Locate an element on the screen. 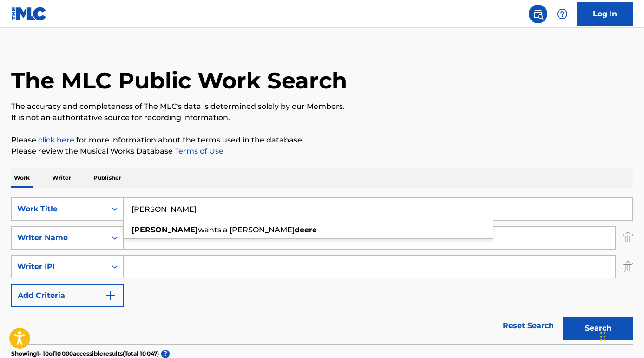  div: Glisser is located at coordinates (603, 336).